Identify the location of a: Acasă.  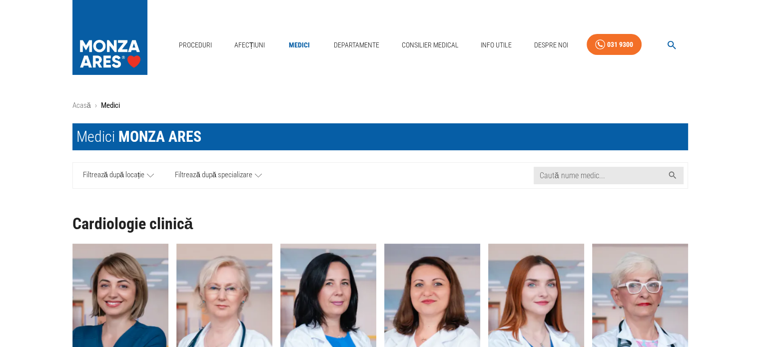
(81, 105).